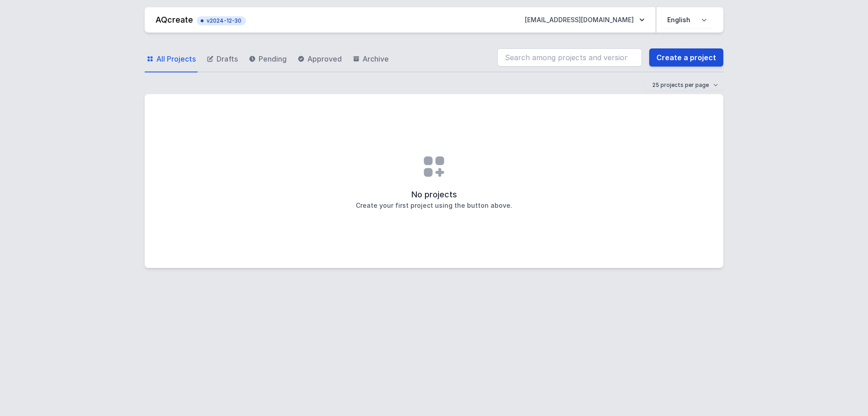  What do you see at coordinates (324, 59) in the screenshot?
I see `span: Approved` at bounding box center [324, 59].